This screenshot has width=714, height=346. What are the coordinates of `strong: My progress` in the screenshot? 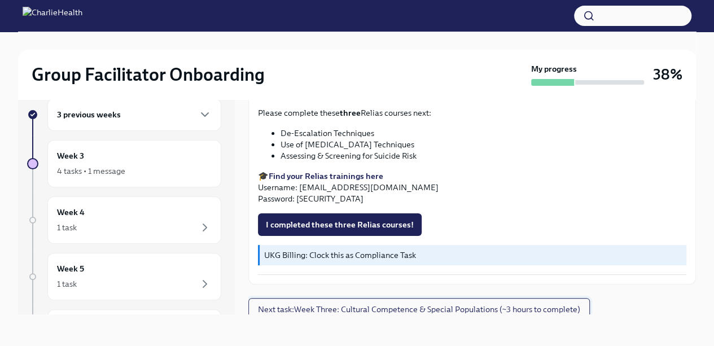 It's located at (553, 69).